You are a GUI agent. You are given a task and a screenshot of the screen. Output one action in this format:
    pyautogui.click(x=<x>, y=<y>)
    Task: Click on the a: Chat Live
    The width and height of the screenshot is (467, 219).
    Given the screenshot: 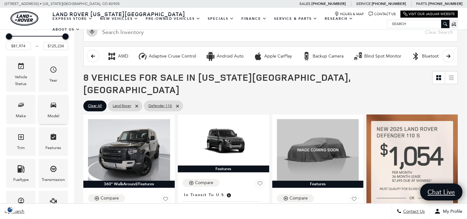 What is the action you would take?
    pyautogui.click(x=441, y=191)
    